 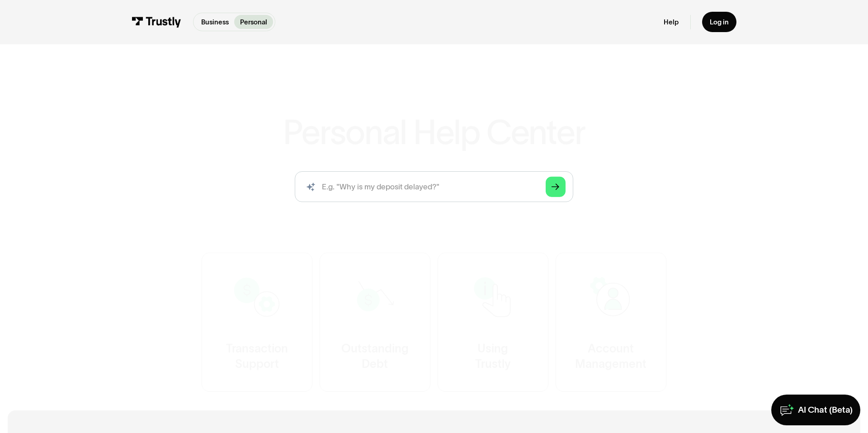 I want to click on div: Using Trustly, so click(x=493, y=357).